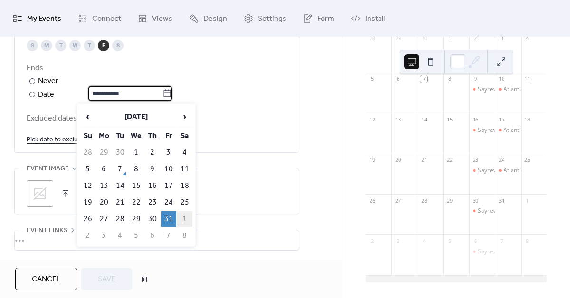 This screenshot has height=298, width=570. Describe the element at coordinates (153, 169) in the screenshot. I see `td: 9` at that location.